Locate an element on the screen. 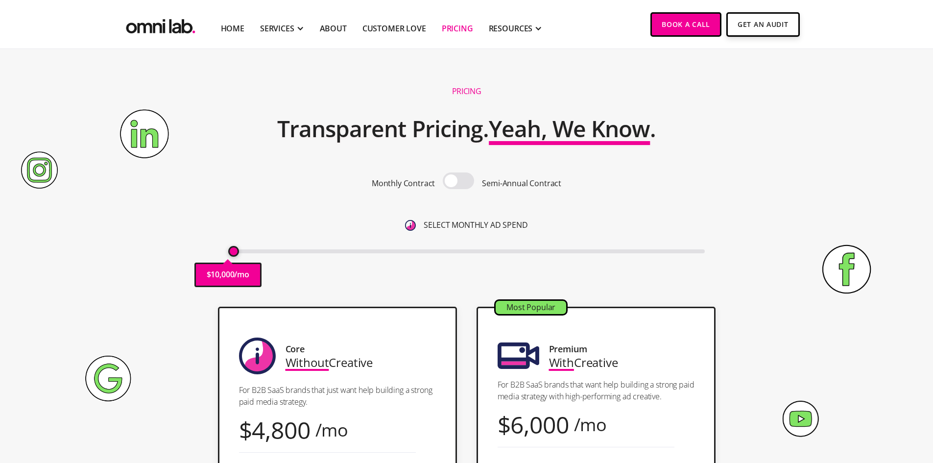 The image size is (933, 463). span: With is located at coordinates (561, 362).